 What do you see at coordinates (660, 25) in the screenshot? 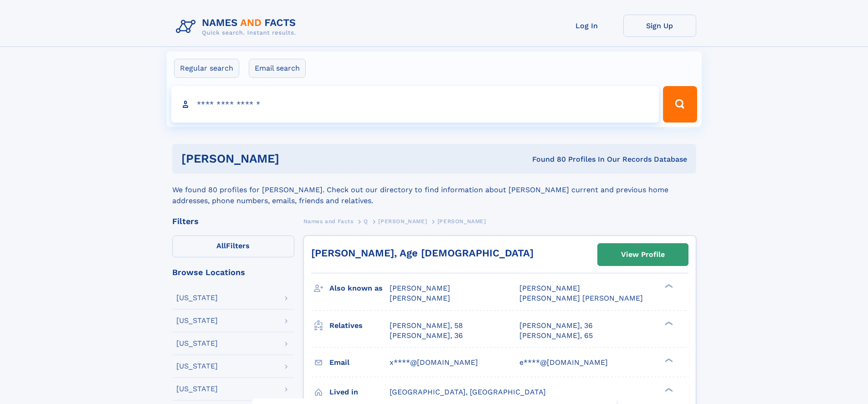
I see `a: Sign Up` at bounding box center [660, 25].